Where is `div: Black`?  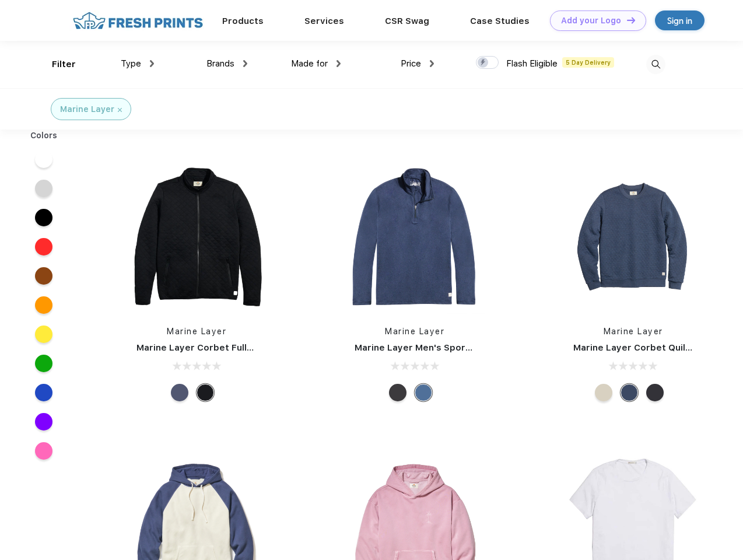 div: Black is located at coordinates (205, 393).